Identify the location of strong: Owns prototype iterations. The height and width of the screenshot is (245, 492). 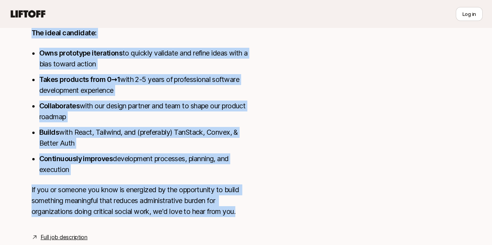
(81, 53).